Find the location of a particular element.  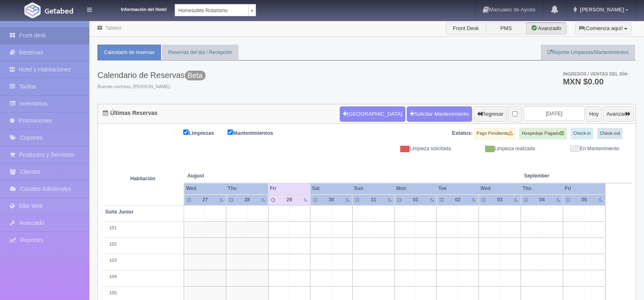

input: Mantenimientos is located at coordinates (230, 132).